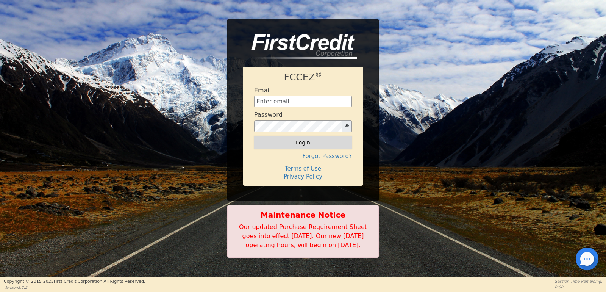 The width and height of the screenshot is (606, 293). I want to click on input: password, so click(298, 126).